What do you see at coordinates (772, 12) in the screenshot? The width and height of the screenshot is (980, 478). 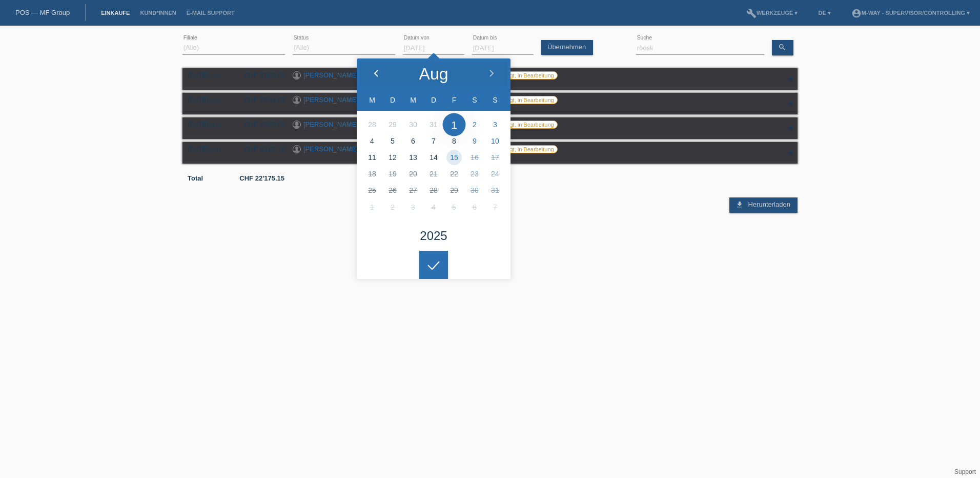 I see `a: buildWerkzeuge ▾` at bounding box center [772, 12].